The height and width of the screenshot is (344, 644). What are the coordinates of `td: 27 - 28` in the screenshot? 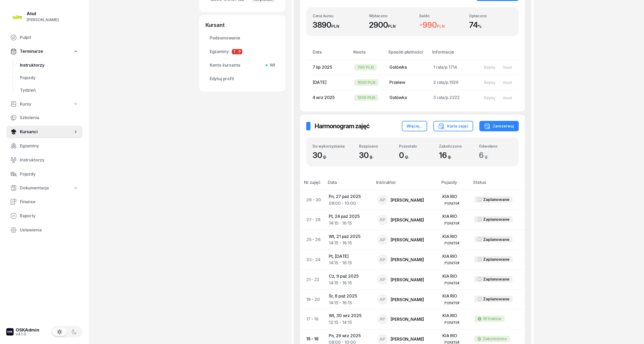 It's located at (312, 220).